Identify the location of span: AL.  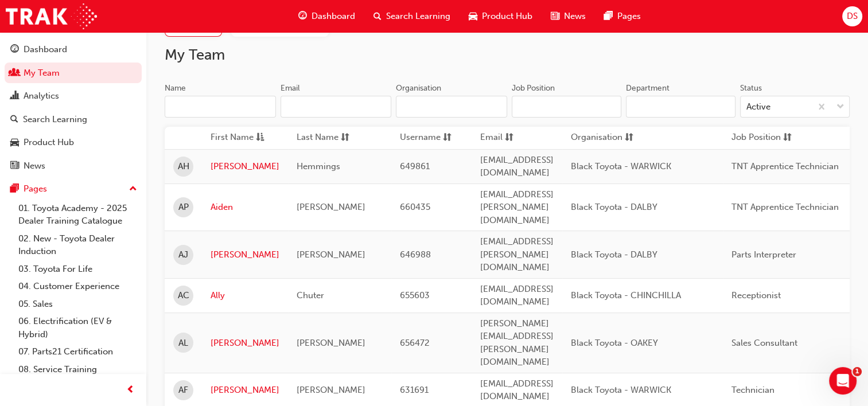
(183, 343).